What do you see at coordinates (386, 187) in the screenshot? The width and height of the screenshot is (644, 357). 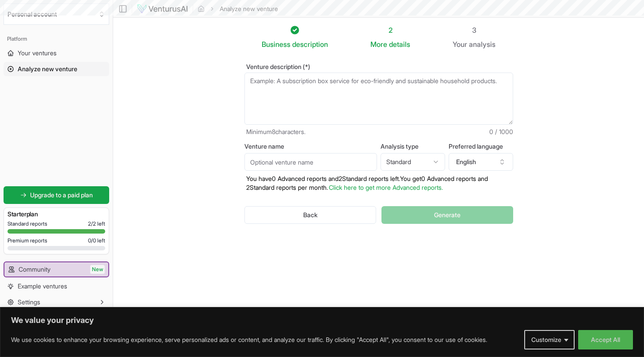 I see `a: Click here to get more Advanced reports.` at bounding box center [386, 187].